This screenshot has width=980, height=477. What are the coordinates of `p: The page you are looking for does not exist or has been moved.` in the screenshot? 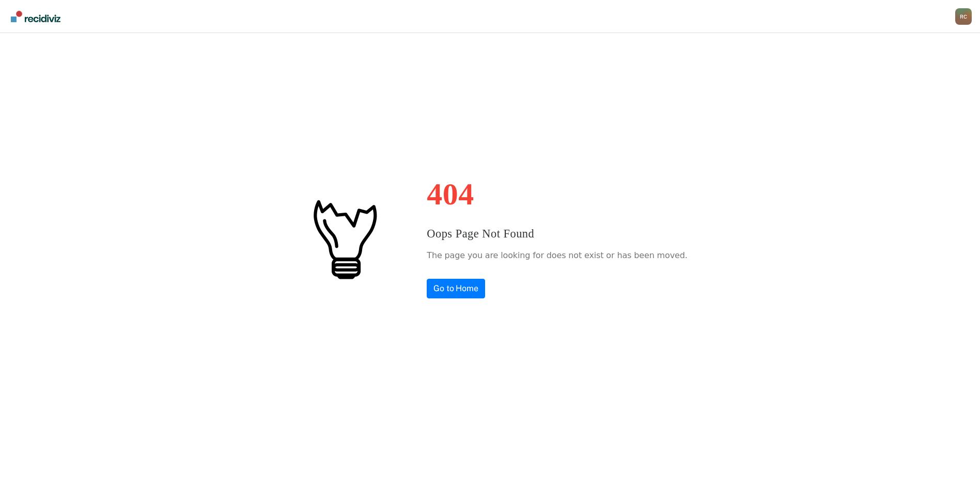 It's located at (557, 255).